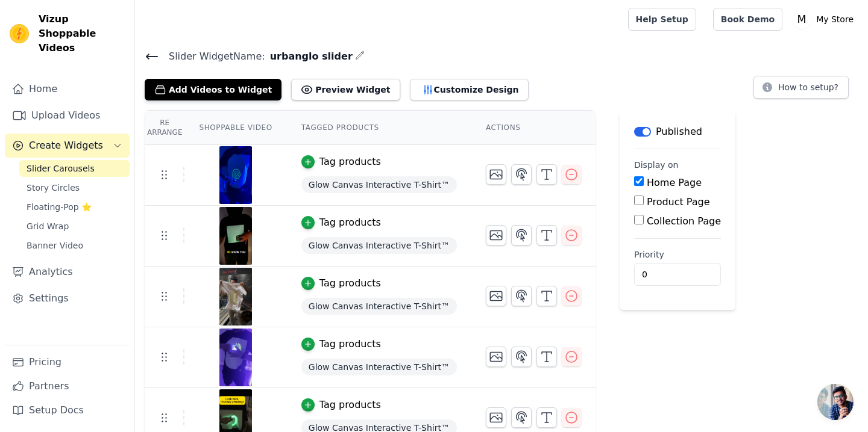 The image size is (868, 432). Describe the element at coordinates (379, 127) in the screenshot. I see `th: Tagged Products` at that location.